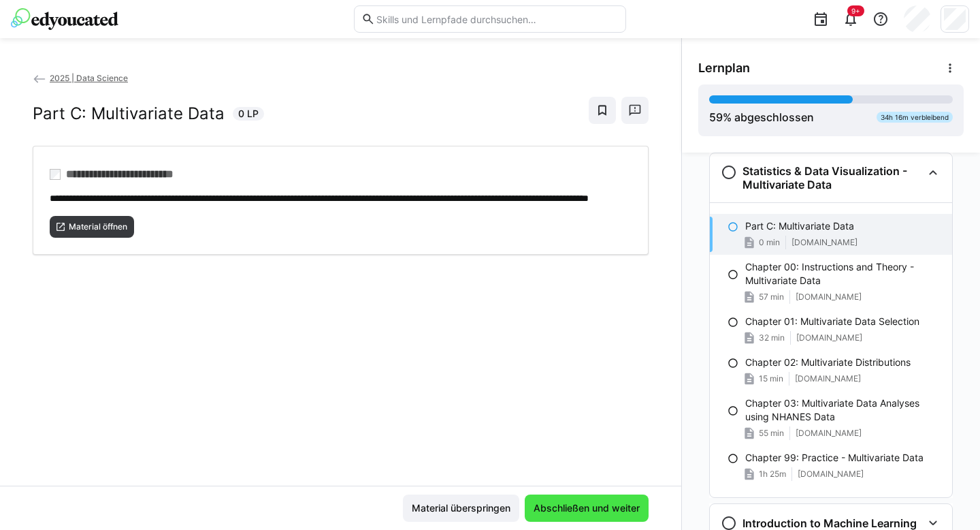 The width and height of the screenshot is (980, 530). Describe the element at coordinates (586, 509) in the screenshot. I see `button: Abschließen und weiter` at that location.